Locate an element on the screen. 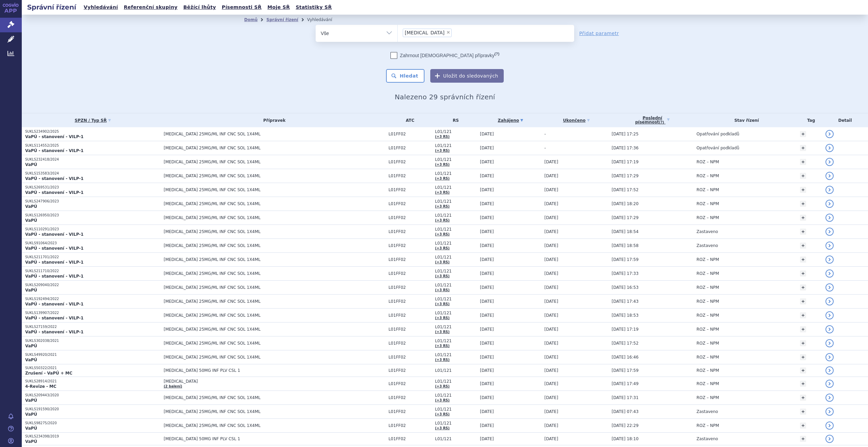 Image resolution: width=868 pixels, height=447 pixels. p: SUKLS211701/2022 is located at coordinates (92, 257).